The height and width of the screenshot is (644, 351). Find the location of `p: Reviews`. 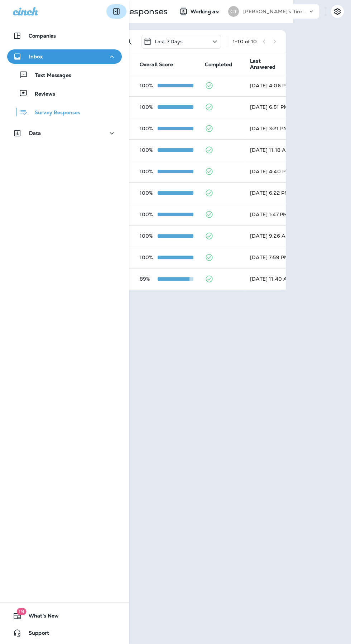

p: Reviews is located at coordinates (41, 94).